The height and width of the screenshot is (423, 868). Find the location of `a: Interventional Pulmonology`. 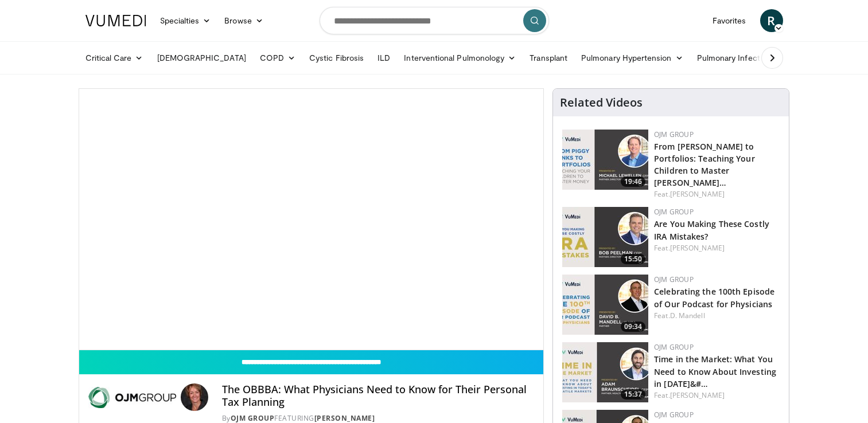

a: Interventional Pulmonology is located at coordinates (459, 58).